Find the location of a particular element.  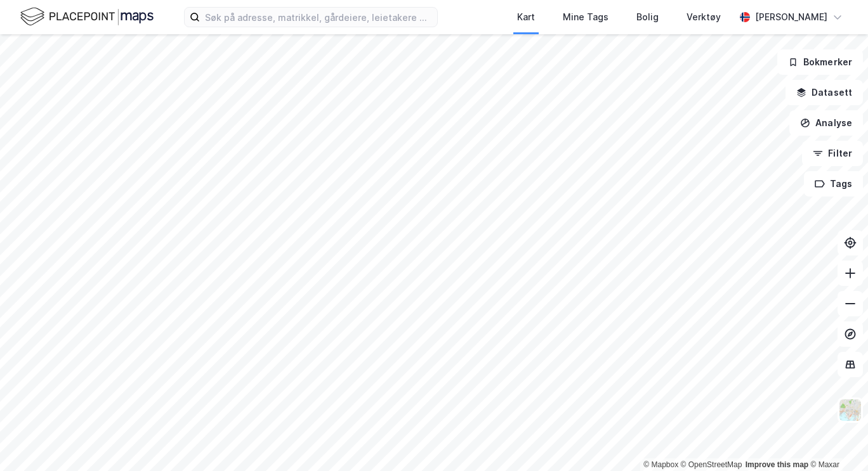

button: Tags is located at coordinates (833, 184).